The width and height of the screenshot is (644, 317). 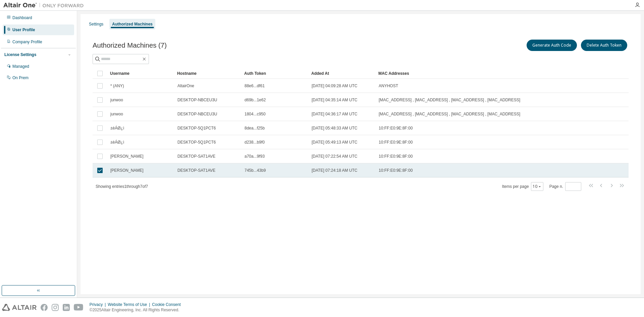 What do you see at coordinates (522, 186) in the screenshot?
I see `span: Items per page` at bounding box center [522, 186].